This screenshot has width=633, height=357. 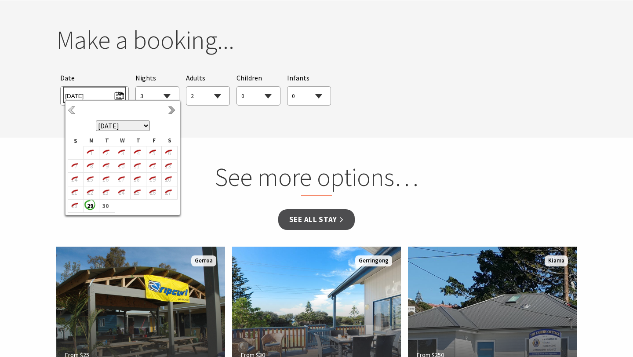 What do you see at coordinates (317, 179) in the screenshot?
I see `h2: See more options…` at bounding box center [317, 179].